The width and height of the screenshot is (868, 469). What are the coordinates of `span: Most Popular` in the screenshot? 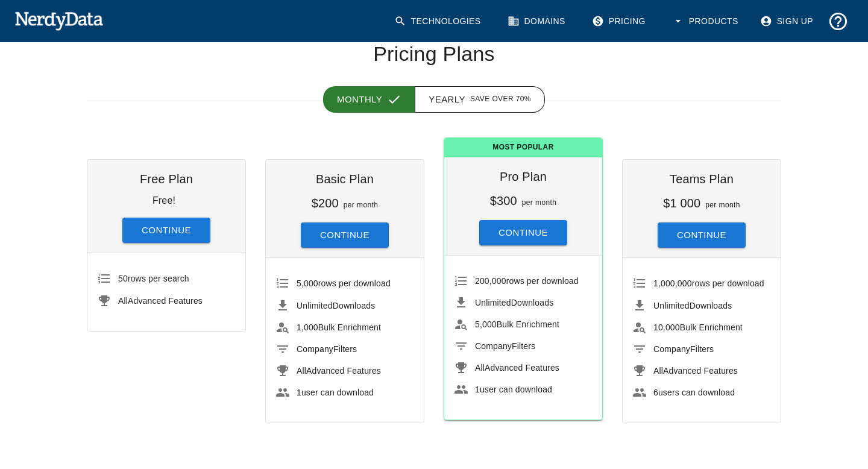 It's located at (523, 148).